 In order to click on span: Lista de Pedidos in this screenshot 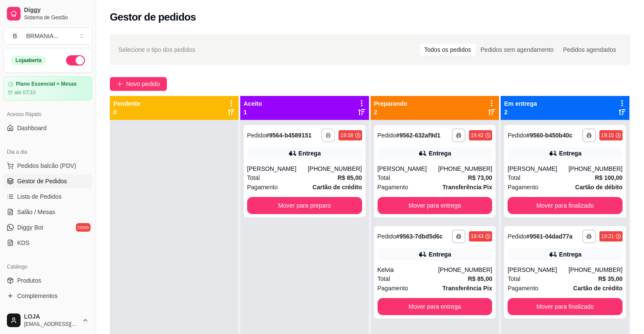, I will do `click(39, 197)`.